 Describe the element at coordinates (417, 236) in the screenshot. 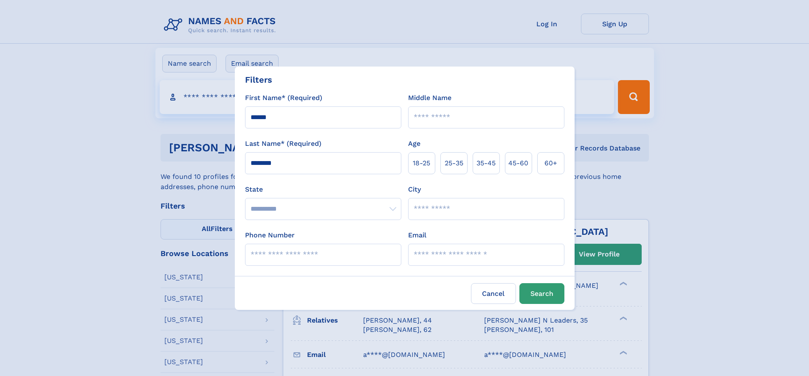

I see `label: Email` at that location.